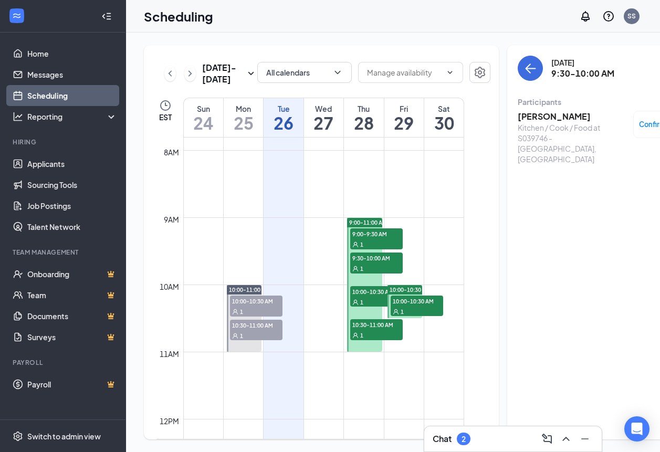  I want to click on div: Payroll, so click(64, 362).